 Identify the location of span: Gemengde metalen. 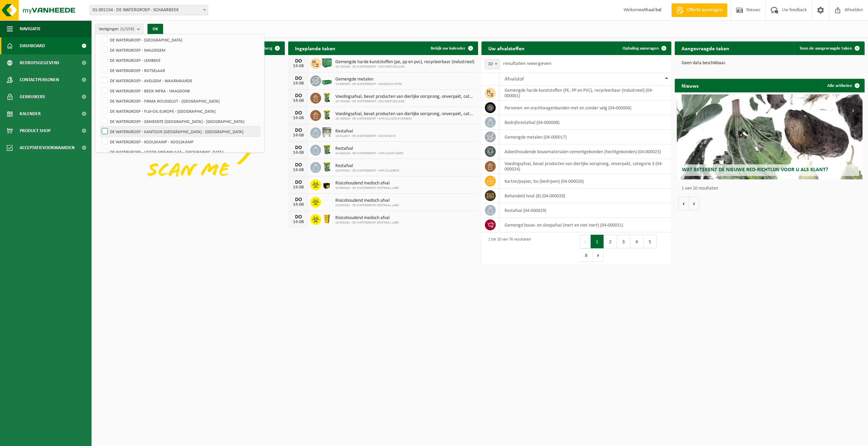
(368, 79).